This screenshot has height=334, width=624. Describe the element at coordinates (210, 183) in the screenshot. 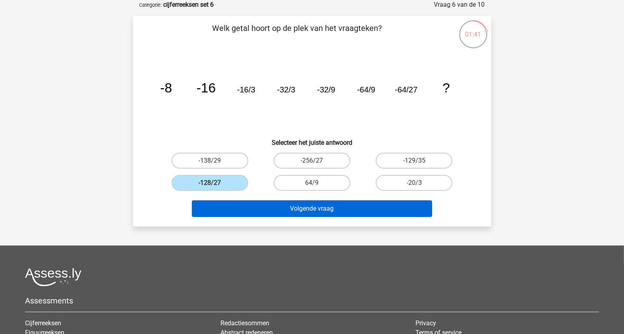

I see `label: -128/27` at that location.